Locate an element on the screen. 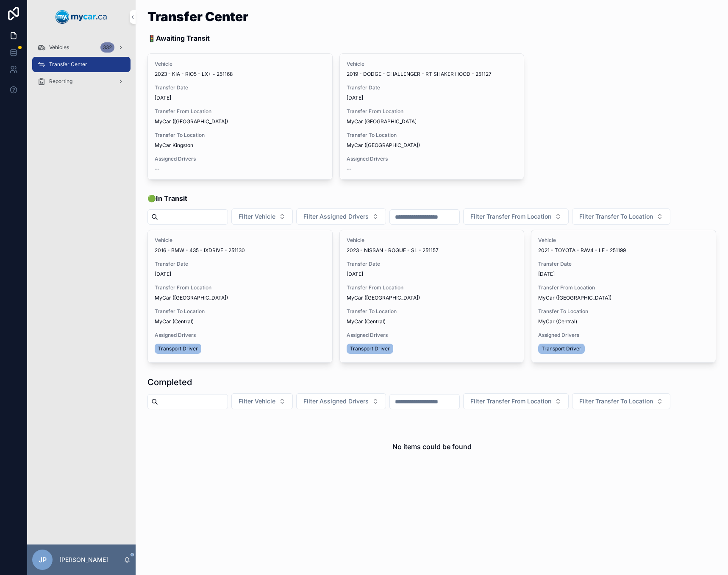 Image resolution: width=728 pixels, height=575 pixels. div: scrollable content is located at coordinates (82, 67).